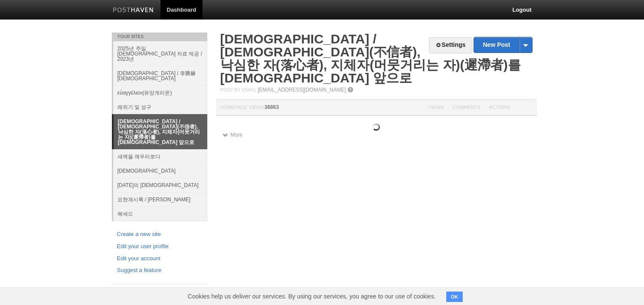 The image size is (644, 305). I want to click on a: Edit your user profile, so click(160, 246).